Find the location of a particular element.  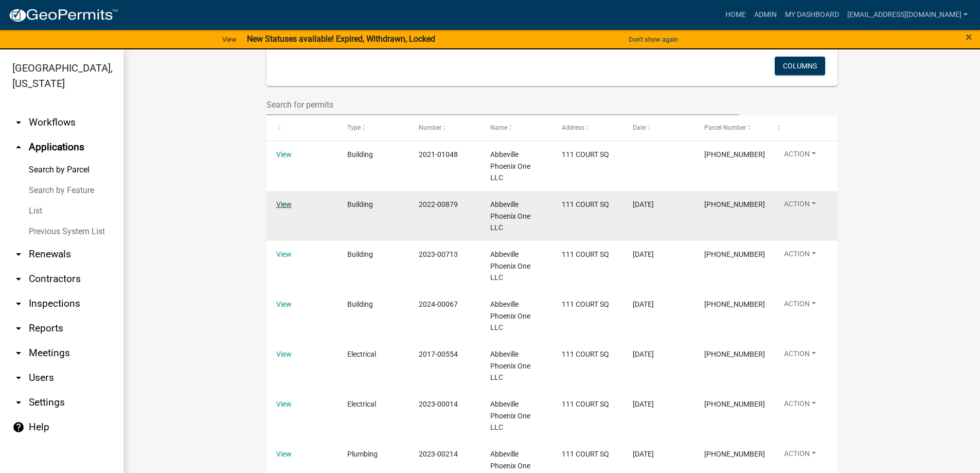

datatable-header-cell: Parcel Number is located at coordinates (730, 128).